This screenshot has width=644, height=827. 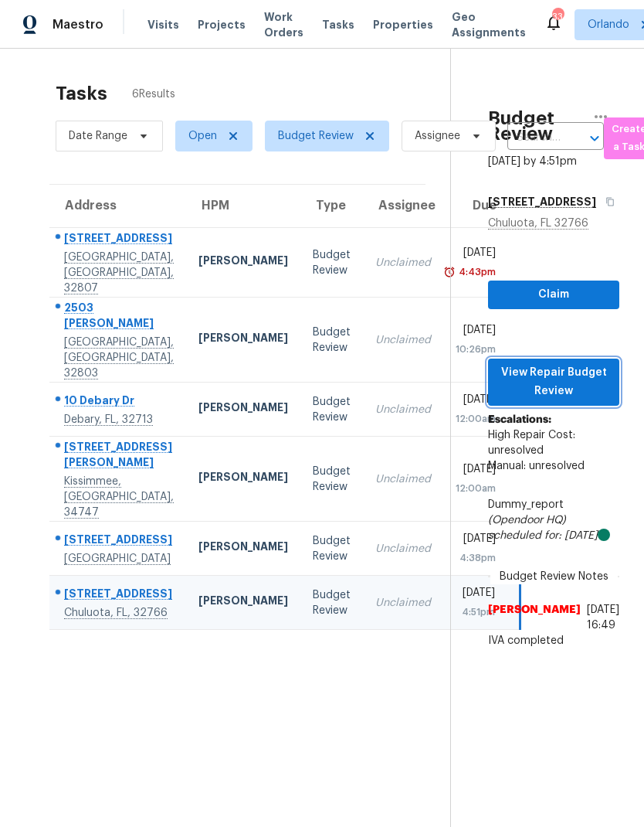 I want to click on th: Assignee, so click(x=403, y=206).